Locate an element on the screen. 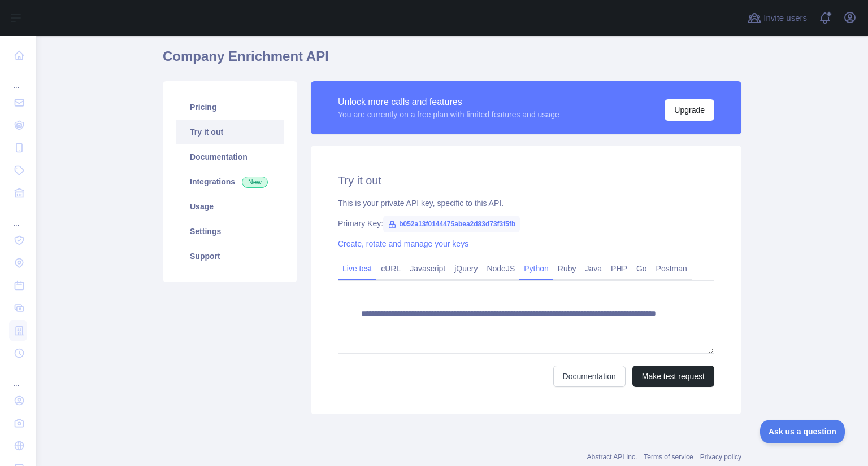  a: Settings is located at coordinates (230, 231).